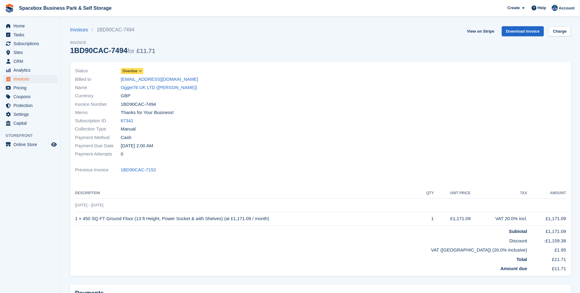 Image resolution: width=580 pixels, height=293 pixels. Describe the element at coordinates (32, 52) in the screenshot. I see `span: Sites` at that location.